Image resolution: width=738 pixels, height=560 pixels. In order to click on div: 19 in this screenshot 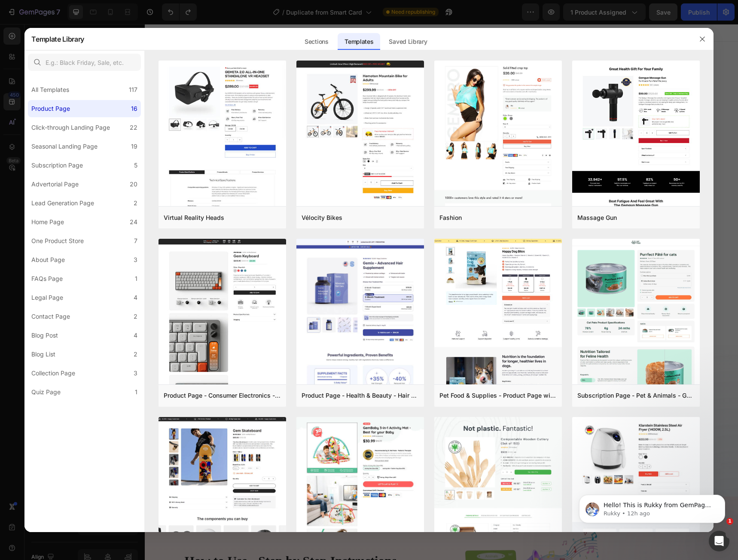, I will do `click(134, 146)`.